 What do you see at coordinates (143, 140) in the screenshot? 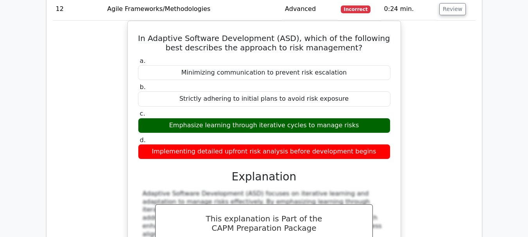
I see `span: d.` at bounding box center [143, 140].